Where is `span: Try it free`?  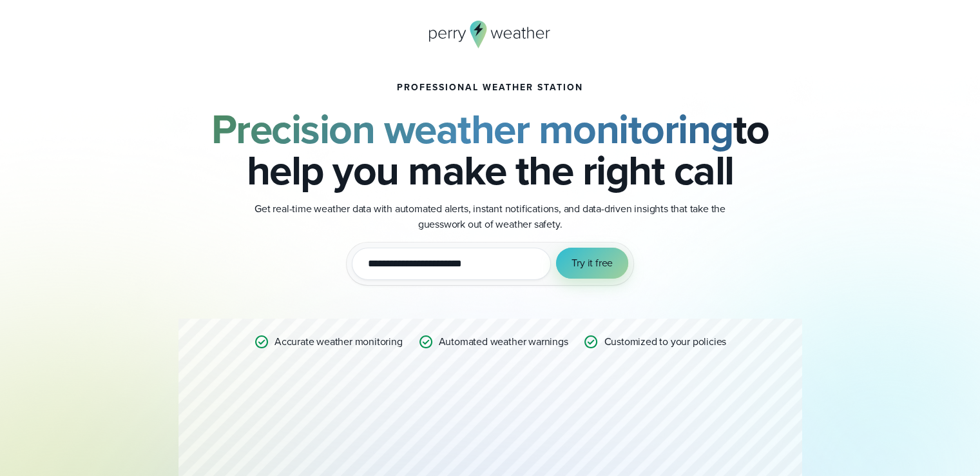 span: Try it free is located at coordinates (592, 263).